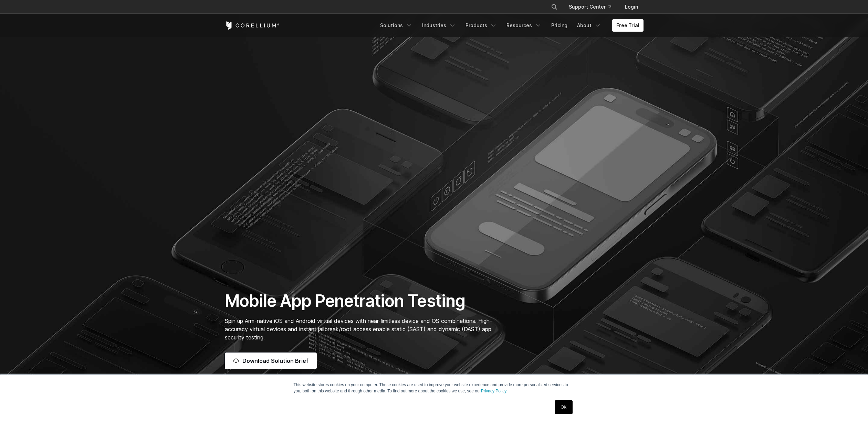 The width and height of the screenshot is (868, 423). Describe the element at coordinates (628, 26) in the screenshot. I see `a: Free Trial` at that location.